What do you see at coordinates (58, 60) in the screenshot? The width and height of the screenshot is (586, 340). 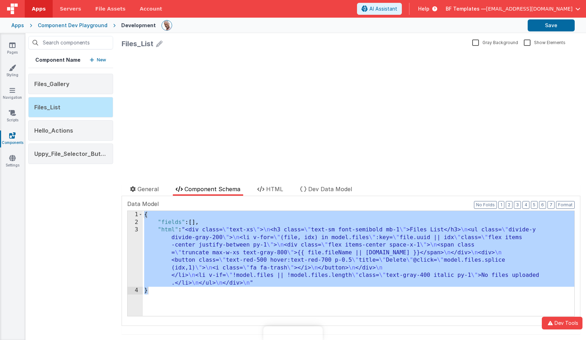 I see `h5: Component Name` at bounding box center [58, 60].